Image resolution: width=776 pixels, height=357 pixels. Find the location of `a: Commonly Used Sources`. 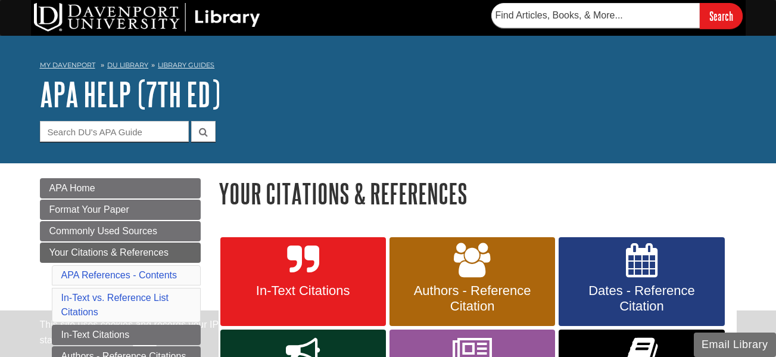

a: Commonly Used Sources is located at coordinates (120, 231).